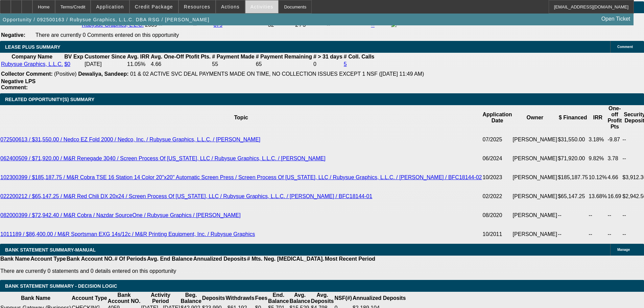  Describe the element at coordinates (262, 7) in the screenshot. I see `span: Activities` at that location.